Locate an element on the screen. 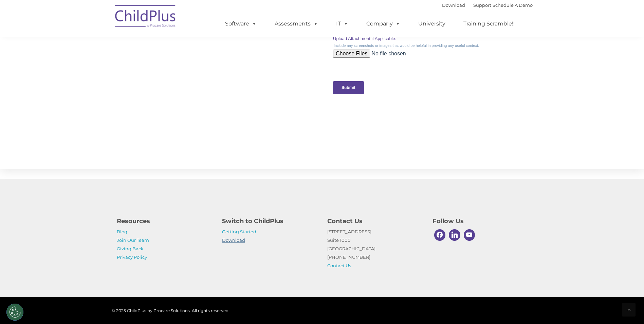 The image size is (644, 324). button: Cookies Settings is located at coordinates (15, 312).